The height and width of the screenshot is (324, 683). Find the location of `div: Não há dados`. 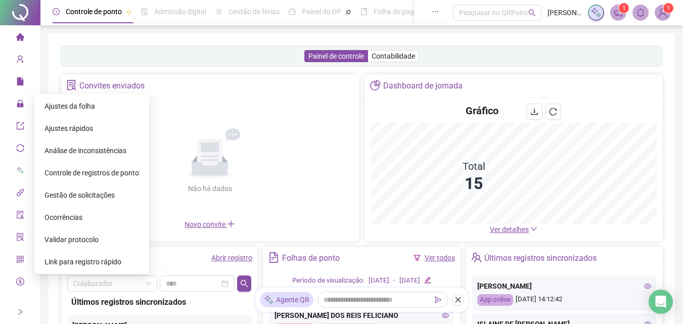

div: Não há dados is located at coordinates (210, 189).